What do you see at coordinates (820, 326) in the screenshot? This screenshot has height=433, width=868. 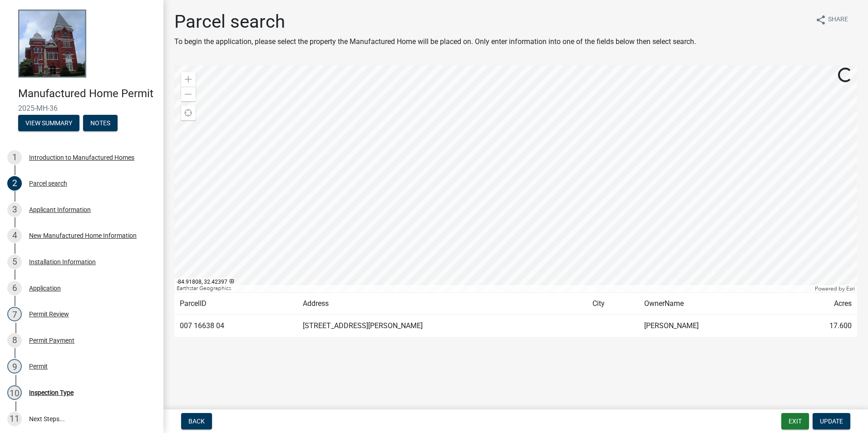 I see `td: 17.600` at bounding box center [820, 326].